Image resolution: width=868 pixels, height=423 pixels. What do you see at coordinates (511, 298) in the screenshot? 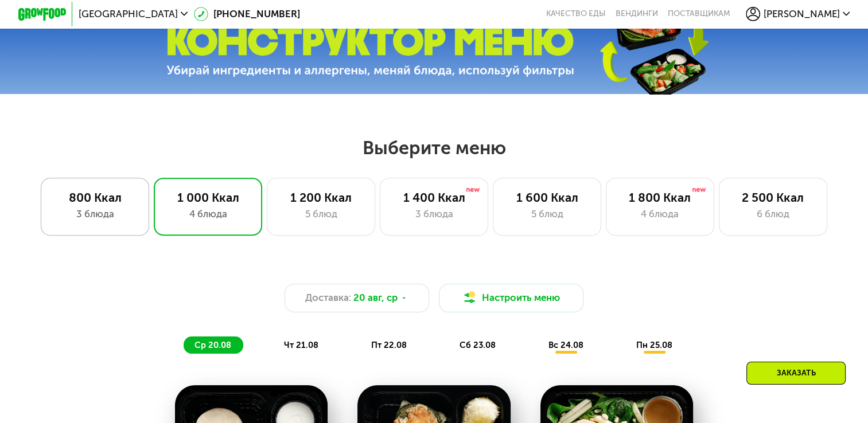
I see `button: Настроить меню` at bounding box center [511, 298].